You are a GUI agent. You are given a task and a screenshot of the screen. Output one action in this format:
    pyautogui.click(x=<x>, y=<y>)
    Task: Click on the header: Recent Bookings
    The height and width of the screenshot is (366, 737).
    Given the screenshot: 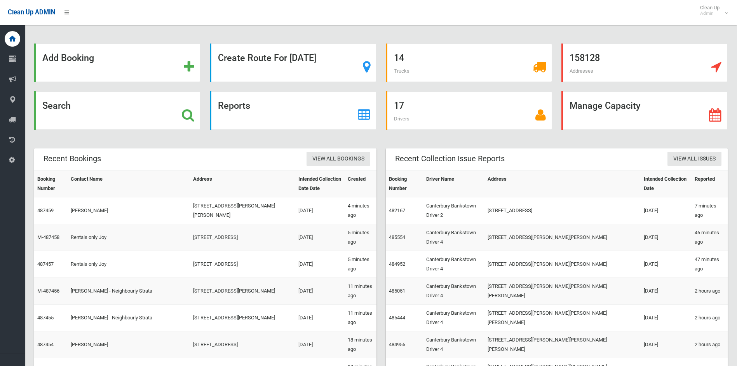 What is the action you would take?
    pyautogui.click(x=72, y=159)
    